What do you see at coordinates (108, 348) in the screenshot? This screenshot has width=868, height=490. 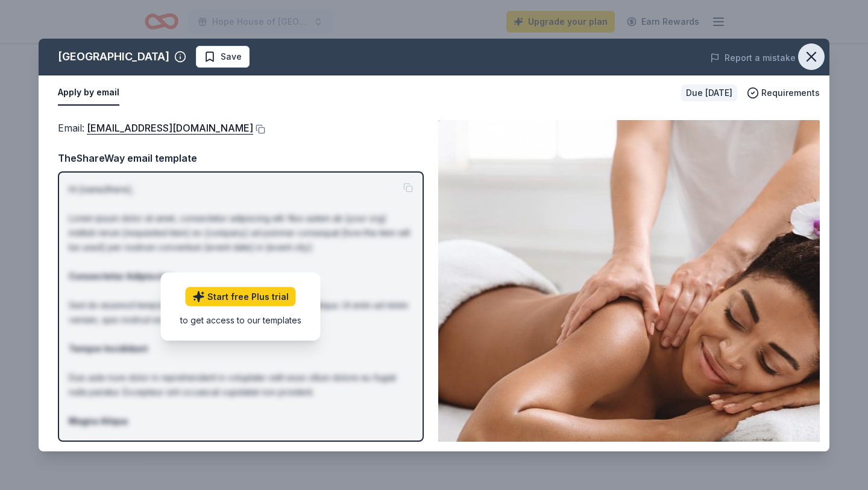 I see `strong: Tempor Incididunt` at bounding box center [108, 348].